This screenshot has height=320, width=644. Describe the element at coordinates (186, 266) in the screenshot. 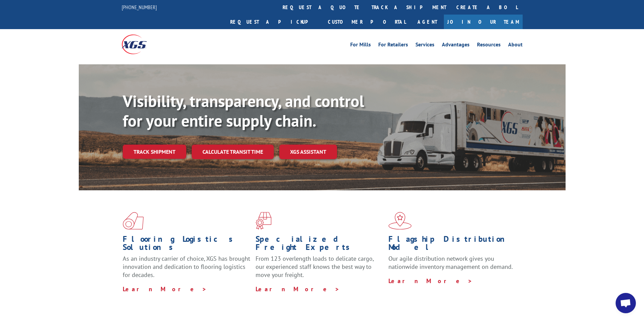

I see `span: As an industry carrier of choice, XGS has brought innovation and dedication to flooring logistics...` at that location.